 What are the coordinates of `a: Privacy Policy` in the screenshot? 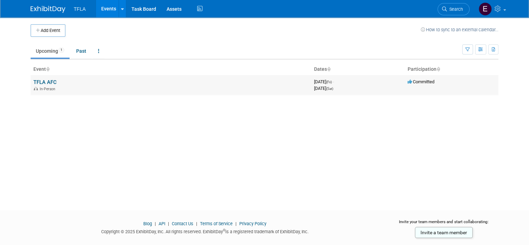 It's located at (253, 224).